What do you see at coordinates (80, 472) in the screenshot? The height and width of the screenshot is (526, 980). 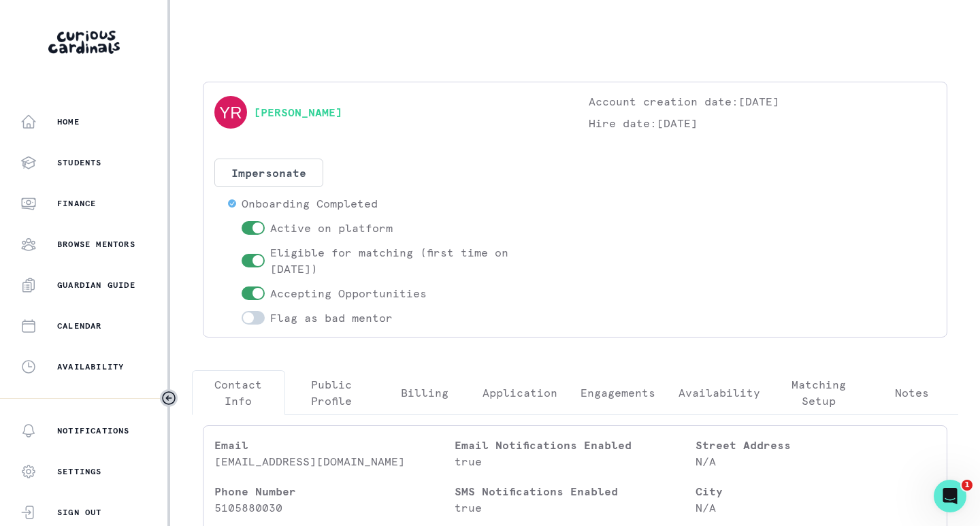 I see `p: Settings` at bounding box center [80, 472].